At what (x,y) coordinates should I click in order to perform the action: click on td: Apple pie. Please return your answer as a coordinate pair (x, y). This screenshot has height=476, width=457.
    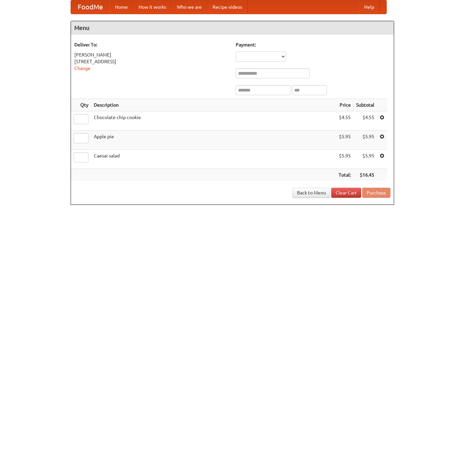
    Looking at the image, I should click on (214, 140).